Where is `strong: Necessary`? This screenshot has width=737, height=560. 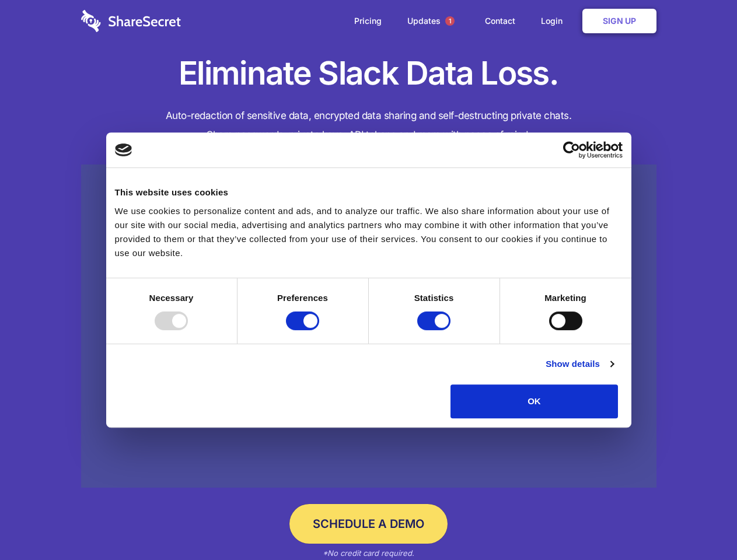 strong: Necessary is located at coordinates (172, 298).